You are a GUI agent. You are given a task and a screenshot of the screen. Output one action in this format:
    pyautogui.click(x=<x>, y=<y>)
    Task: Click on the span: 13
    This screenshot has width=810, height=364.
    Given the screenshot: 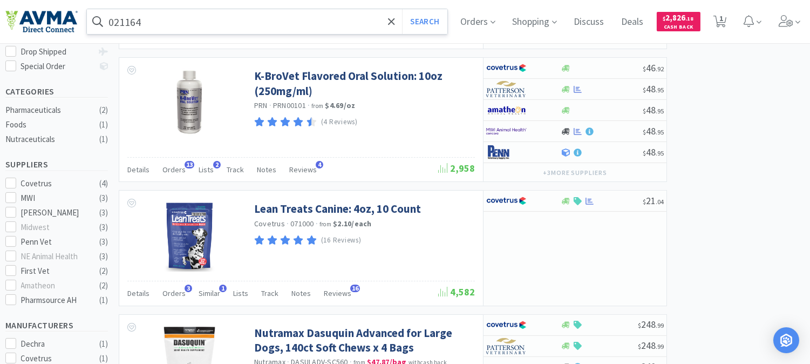 What is the action you would take?
    pyautogui.click(x=189, y=165)
    